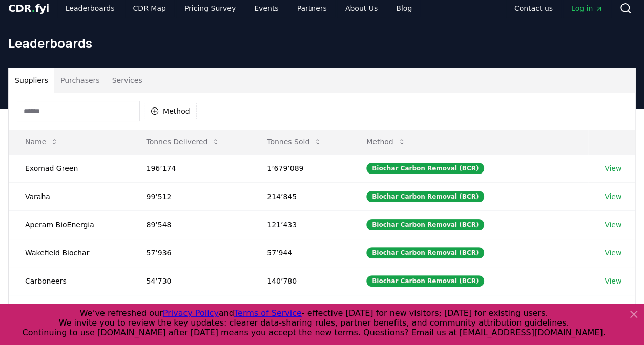 The image size is (644, 345). What do you see at coordinates (587, 8) in the screenshot?
I see `span: Log in` at bounding box center [587, 8].